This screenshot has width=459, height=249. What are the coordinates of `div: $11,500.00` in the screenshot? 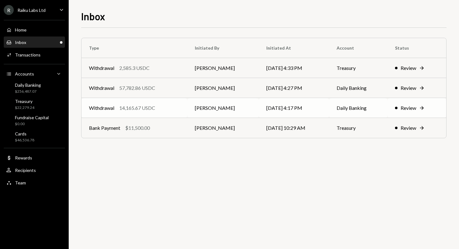 It's located at (137, 128).